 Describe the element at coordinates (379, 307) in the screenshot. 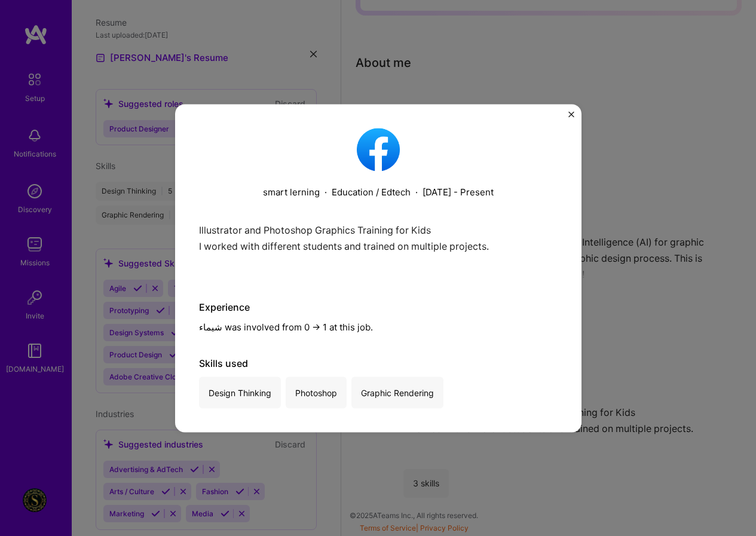

I see `div: Experience` at that location.